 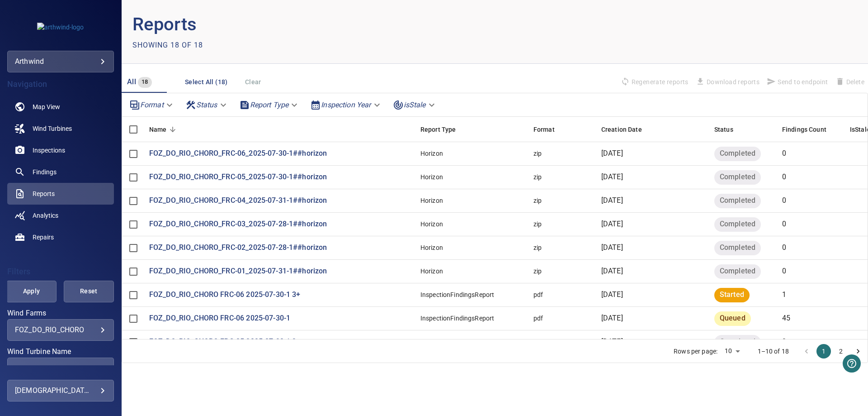 What do you see at coordinates (61, 329) in the screenshot?
I see `div: FOZ_DO_RIO_CHORO` at bounding box center [61, 329].